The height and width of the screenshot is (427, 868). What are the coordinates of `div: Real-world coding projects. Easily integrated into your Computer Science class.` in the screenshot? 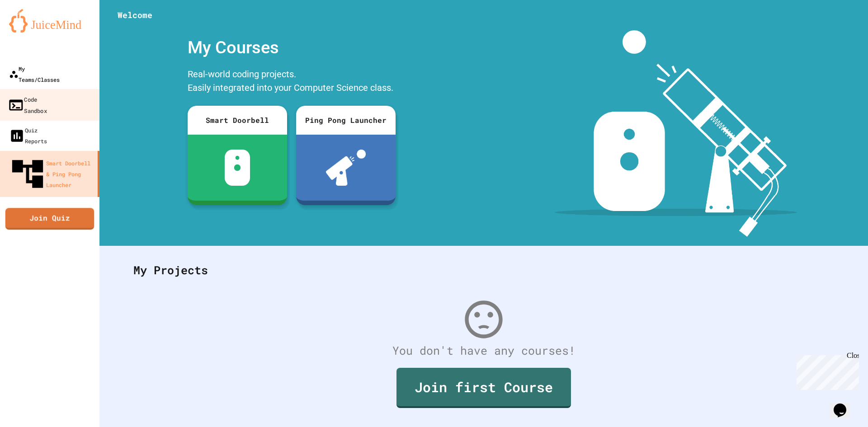 It's located at (291, 82).